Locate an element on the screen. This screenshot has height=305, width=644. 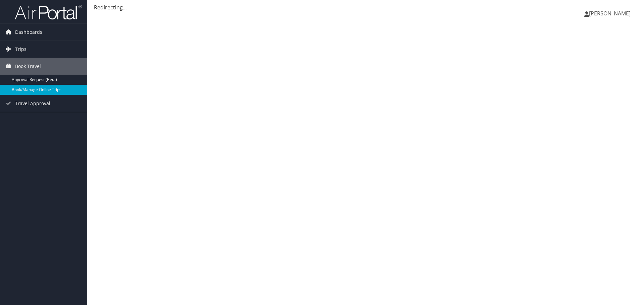
span: Book Travel is located at coordinates (28, 66).